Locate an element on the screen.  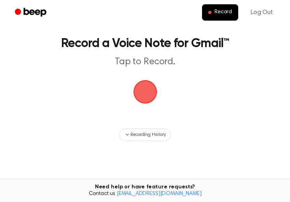
p: Tap to Record. is located at coordinates (145, 62).